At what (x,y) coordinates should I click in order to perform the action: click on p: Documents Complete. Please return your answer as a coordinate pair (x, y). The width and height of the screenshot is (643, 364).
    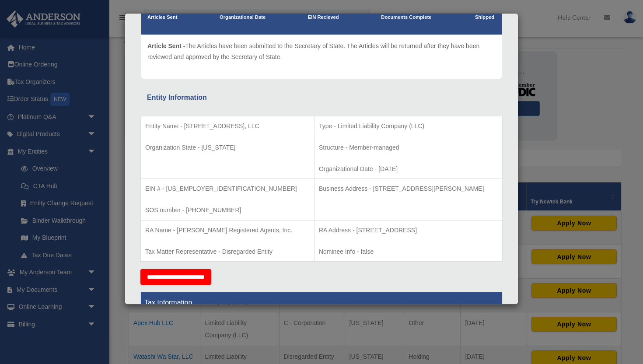
    Looking at the image, I should click on (406, 17).